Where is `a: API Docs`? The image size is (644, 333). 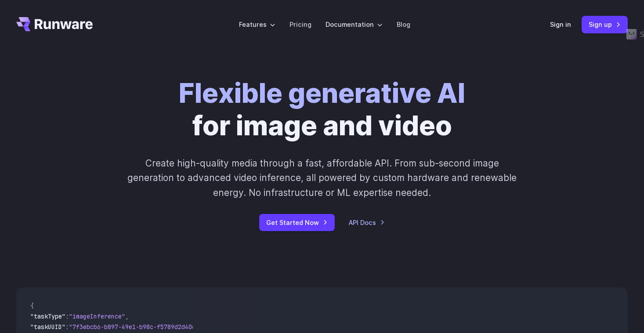
a: API Docs is located at coordinates (367, 222).